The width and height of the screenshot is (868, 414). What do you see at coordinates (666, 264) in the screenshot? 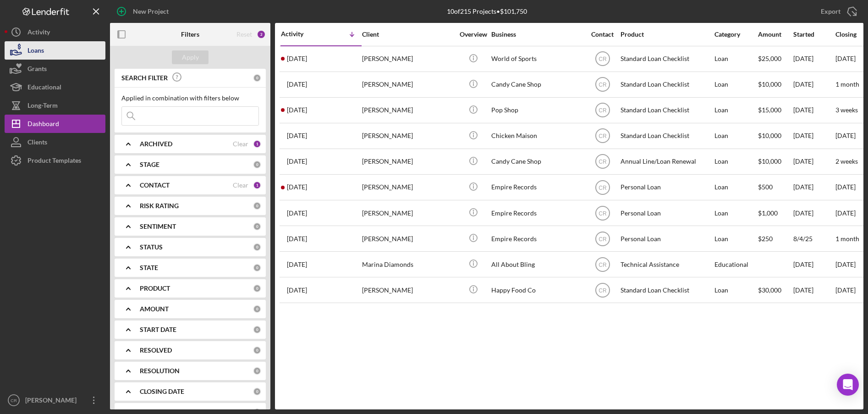
I see `div: Technical Assistance` at bounding box center [666, 264].